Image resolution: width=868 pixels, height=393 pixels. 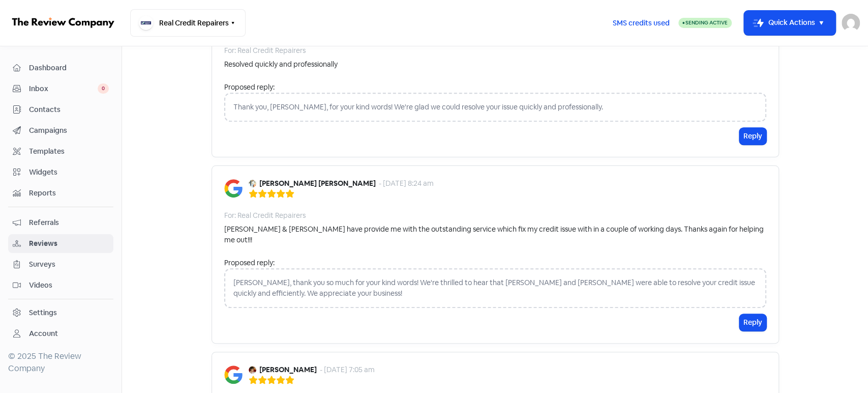 What do you see at coordinates (103, 88) in the screenshot?
I see `span: 0` at bounding box center [103, 88].